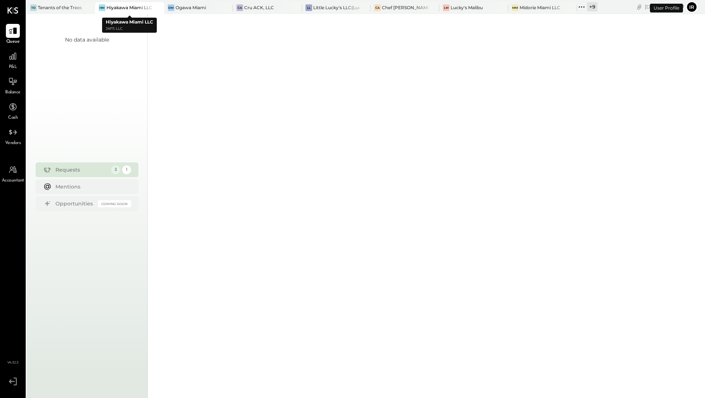 The image size is (705, 398). Describe the element at coordinates (91, 187) in the screenshot. I see `div: Mentions` at that location.